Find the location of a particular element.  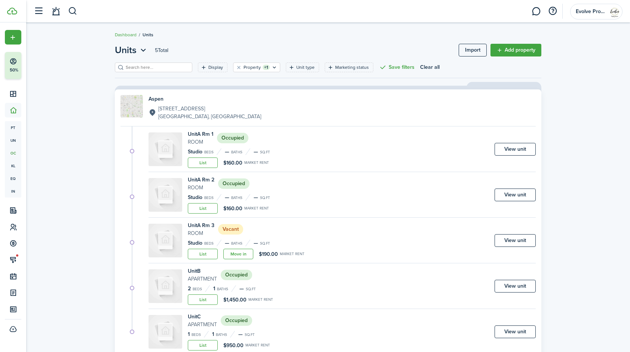

img: Evolve Property Services LLC is located at coordinates (614, 12).